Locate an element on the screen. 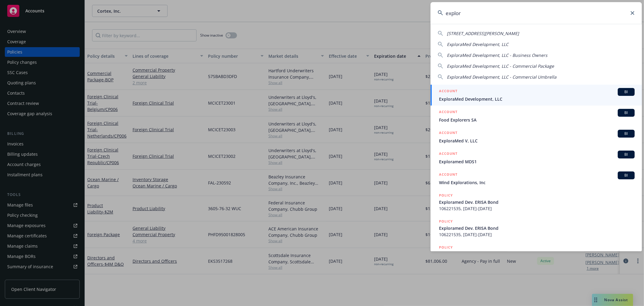 The width and height of the screenshot is (644, 306). span: ExploraMed V, LLC is located at coordinates (537, 140).